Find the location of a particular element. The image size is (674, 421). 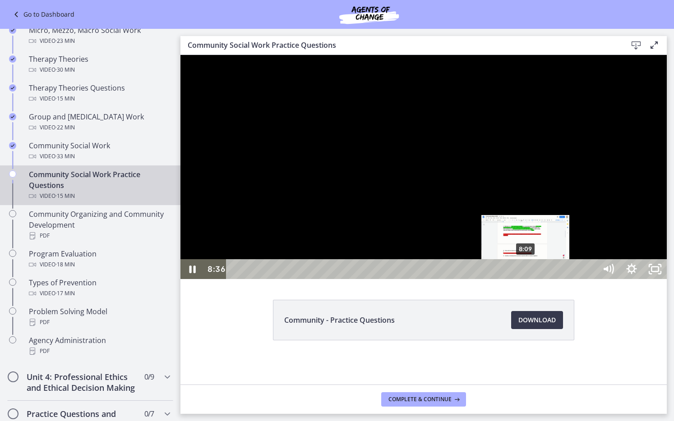

div: Micro, Mezzo, Macro Social Work is located at coordinates (99, 36).